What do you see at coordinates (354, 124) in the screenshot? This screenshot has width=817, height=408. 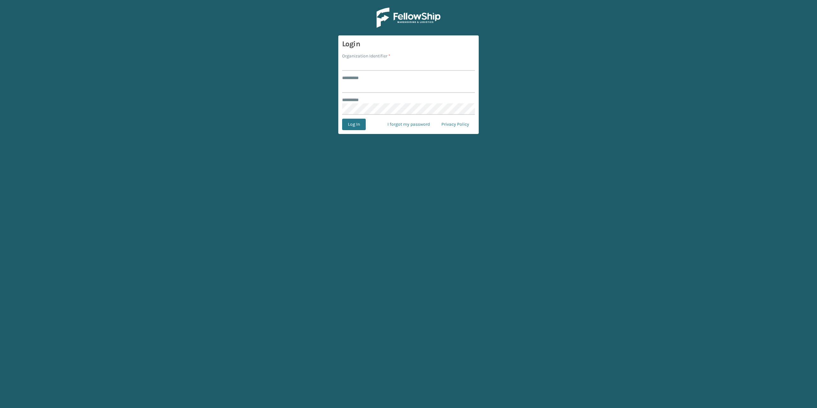 I see `button: Log In` at bounding box center [354, 124].